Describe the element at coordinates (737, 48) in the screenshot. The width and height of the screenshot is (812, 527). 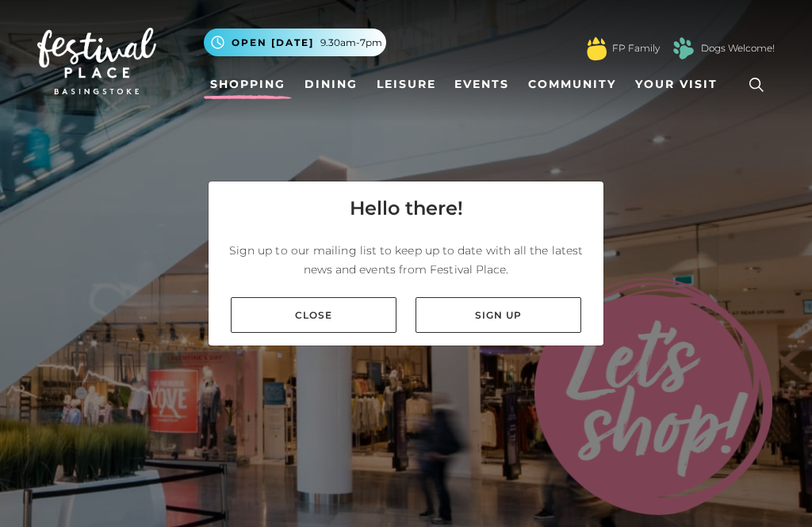
I see `a: Dogs Welcome!` at that location.